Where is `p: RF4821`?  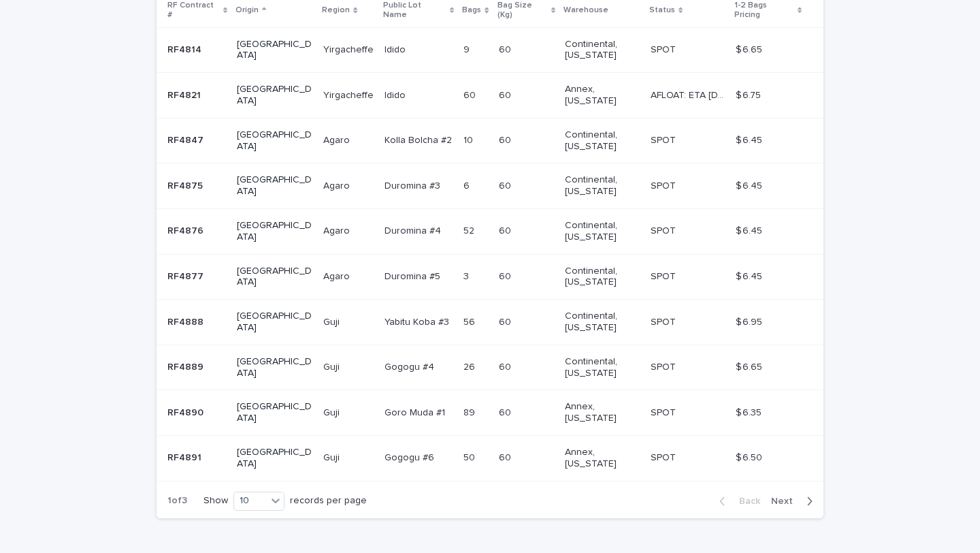 p: RF4821 is located at coordinates (185, 94).